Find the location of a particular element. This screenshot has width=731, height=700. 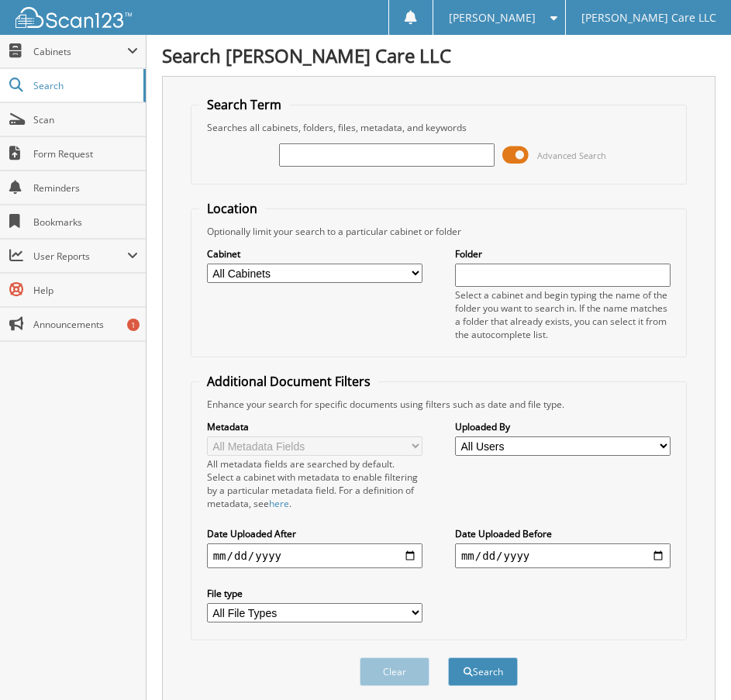

div: Searches all cabinets, folders, files, metadata, and keywords is located at coordinates (439, 127).